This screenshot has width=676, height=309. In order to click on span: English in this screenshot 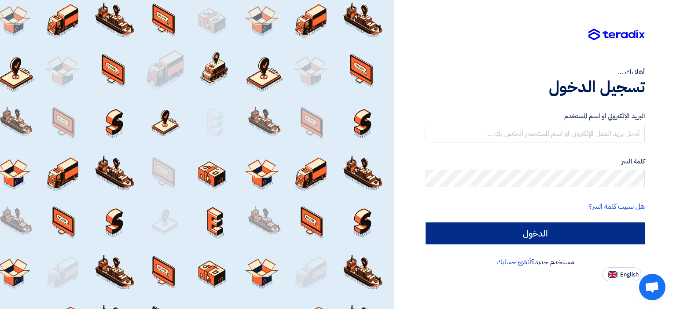, I will do `click(629, 275)`.